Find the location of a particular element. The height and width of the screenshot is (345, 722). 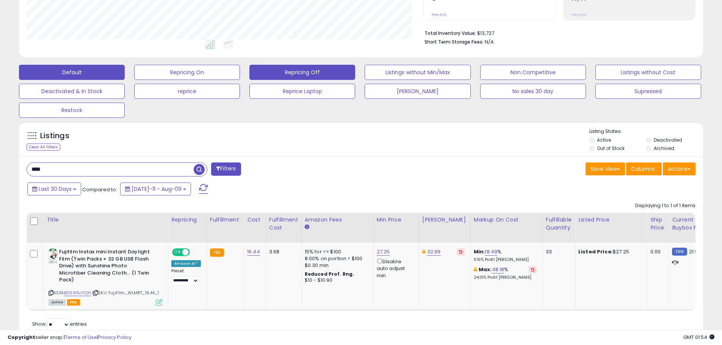

a: 32.99 is located at coordinates (434, 252).